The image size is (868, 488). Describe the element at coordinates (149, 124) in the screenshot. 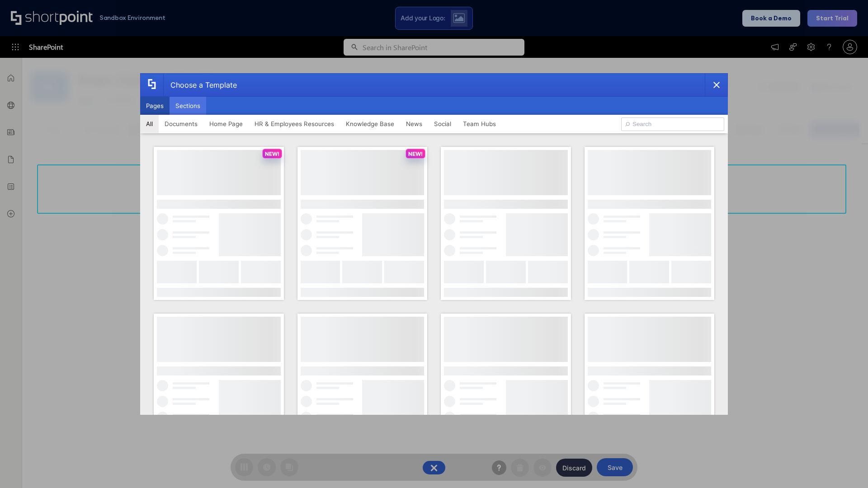

I see `button: All` at that location.